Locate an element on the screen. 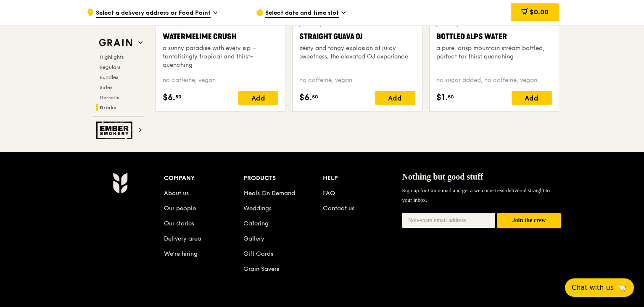 This screenshot has height=307, width=644. img: Ember Smokery web logo is located at coordinates (116, 130).